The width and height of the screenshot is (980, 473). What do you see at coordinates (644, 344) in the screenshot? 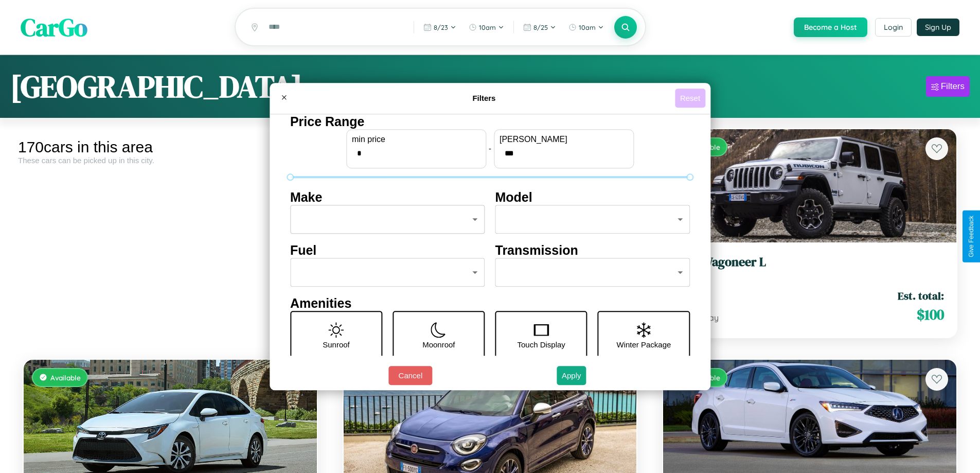
I see `p: Winter Package` at bounding box center [644, 344].